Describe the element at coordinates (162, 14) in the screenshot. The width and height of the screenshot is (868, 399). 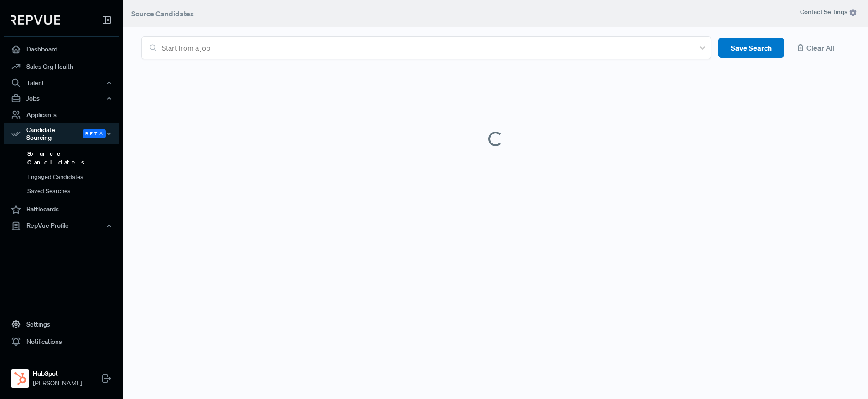
I see `span: Source Candidates` at that location.